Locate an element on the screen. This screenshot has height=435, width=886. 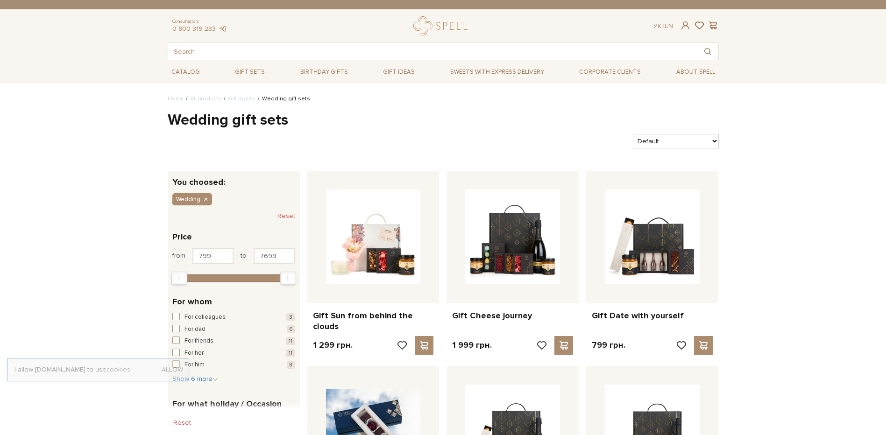
span: Catalog is located at coordinates (185, 72).